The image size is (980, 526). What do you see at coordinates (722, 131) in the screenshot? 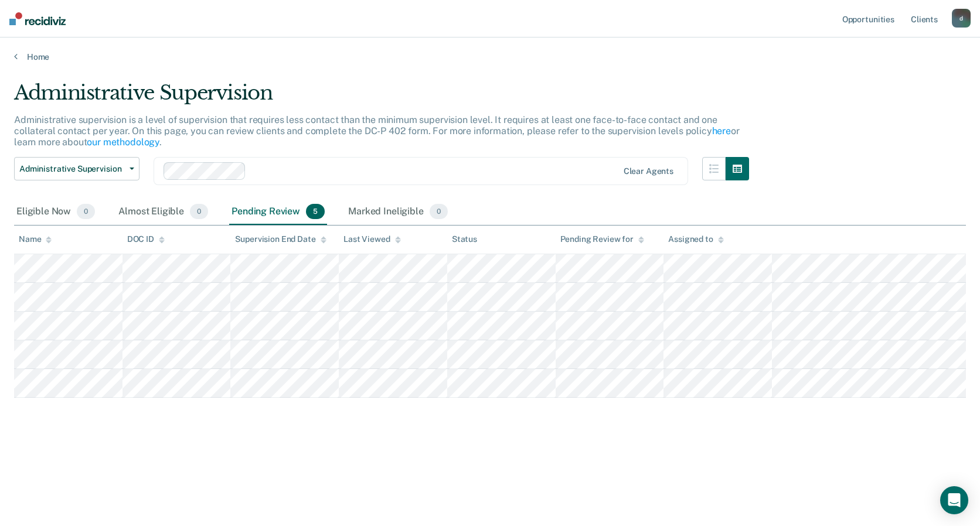
I see `a: here` at bounding box center [722, 131].